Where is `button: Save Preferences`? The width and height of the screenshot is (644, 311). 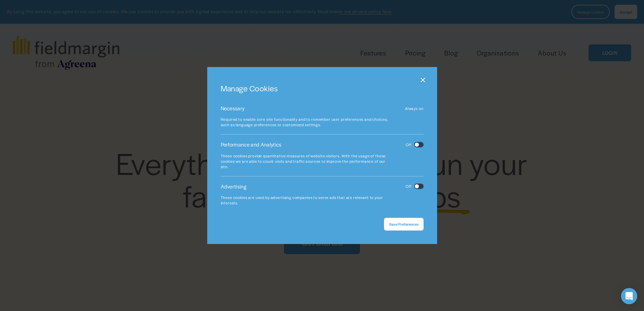
button: Save Preferences is located at coordinates (404, 224).